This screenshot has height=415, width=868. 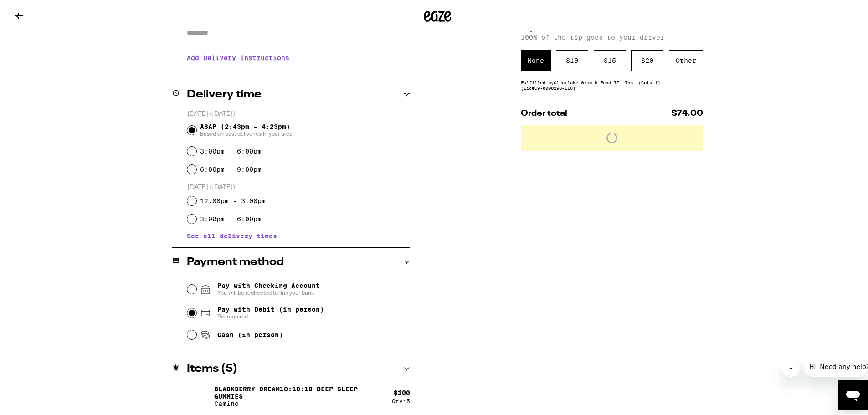 What do you see at coordinates (250, 333) in the screenshot?
I see `span: Cash (in person)` at bounding box center [250, 333].